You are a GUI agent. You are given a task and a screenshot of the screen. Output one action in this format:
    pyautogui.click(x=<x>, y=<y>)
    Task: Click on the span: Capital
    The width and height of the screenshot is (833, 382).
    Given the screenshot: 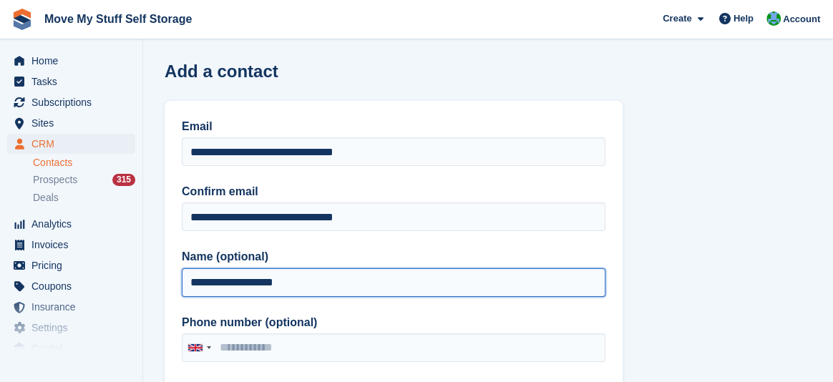 What is the action you would take?
    pyautogui.click(x=74, y=348)
    